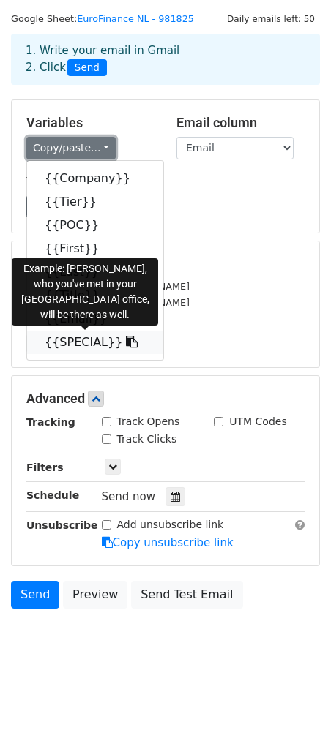  What do you see at coordinates (149, 422) in the screenshot?
I see `label: Track Opens` at bounding box center [149, 422].